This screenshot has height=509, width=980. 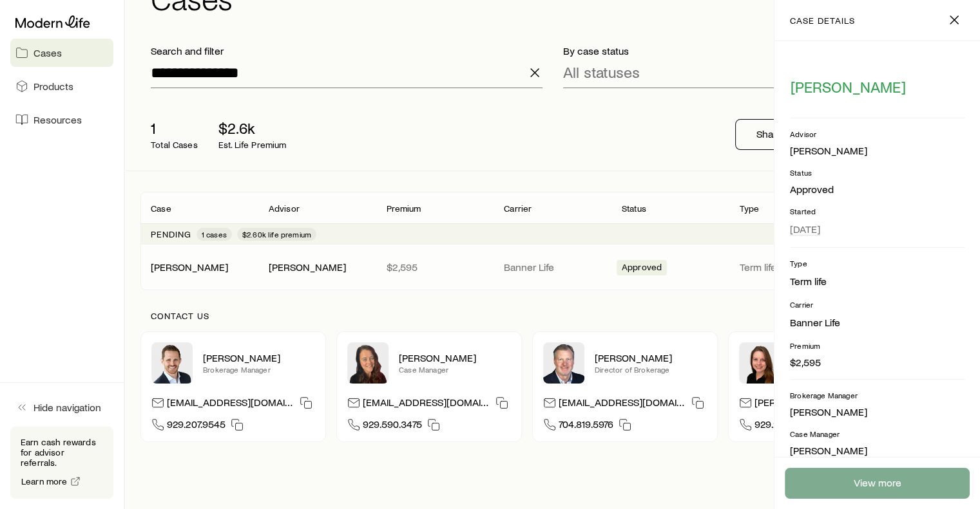 I want to click on button: Share fact finder, so click(x=793, y=135).